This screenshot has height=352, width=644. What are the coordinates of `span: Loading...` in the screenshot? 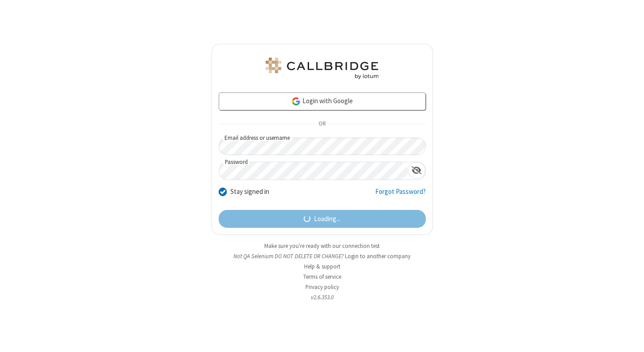 It's located at (327, 219).